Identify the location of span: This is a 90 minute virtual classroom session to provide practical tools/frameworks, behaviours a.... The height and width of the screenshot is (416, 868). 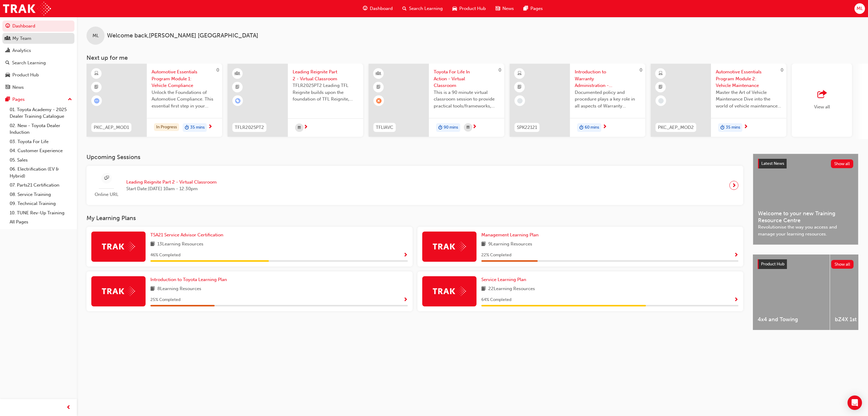
(466, 99).